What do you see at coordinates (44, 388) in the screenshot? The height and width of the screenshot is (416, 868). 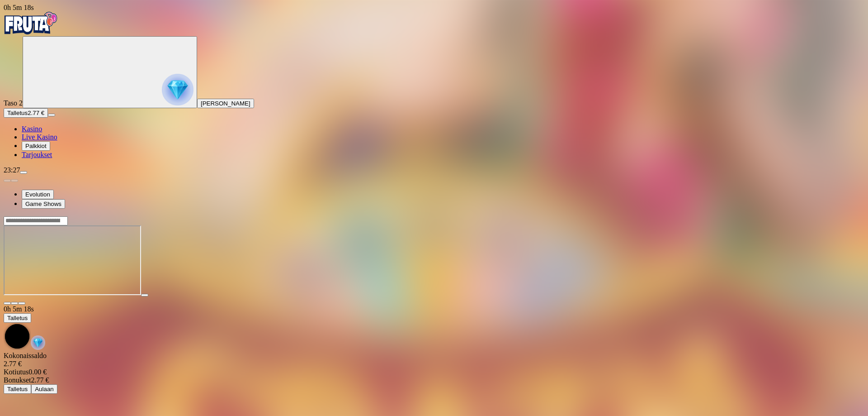 I see `span: Aulaan` at bounding box center [44, 388].